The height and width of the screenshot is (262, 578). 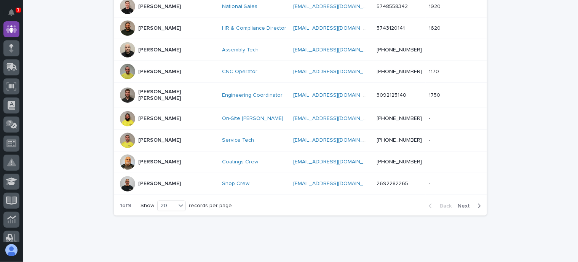 I want to click on a: Engineering Coordinator, so click(x=252, y=95).